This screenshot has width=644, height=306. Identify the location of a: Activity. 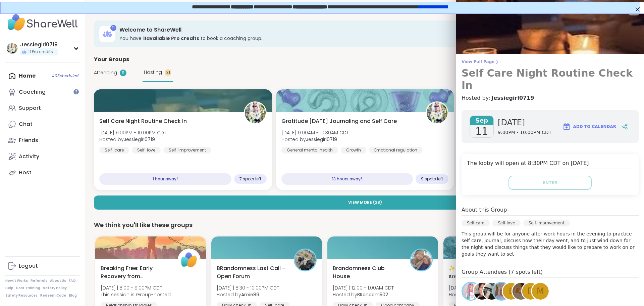
(43, 156).